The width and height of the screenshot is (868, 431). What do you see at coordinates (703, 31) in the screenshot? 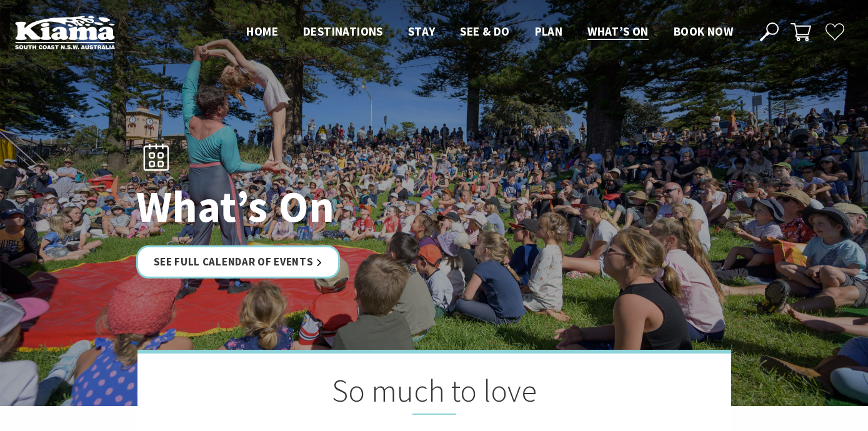
I see `span: Book now` at bounding box center [703, 31].